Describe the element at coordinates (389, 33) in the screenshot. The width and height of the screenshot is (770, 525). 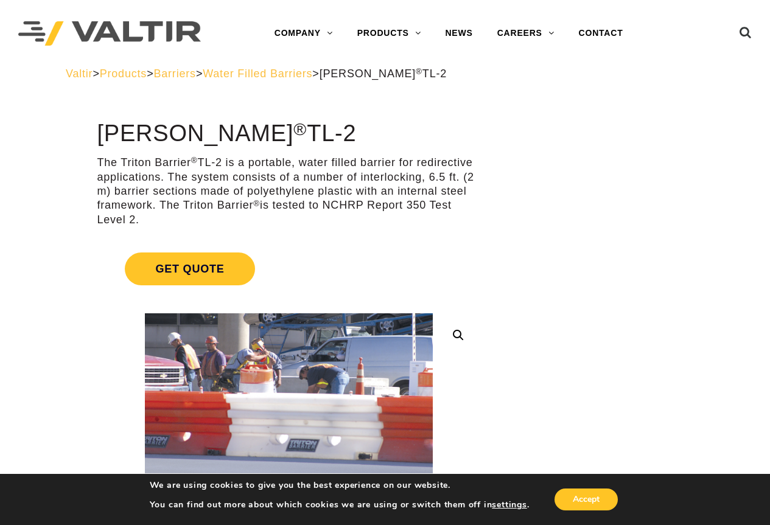
I see `a: PRODUCTS` at that location.